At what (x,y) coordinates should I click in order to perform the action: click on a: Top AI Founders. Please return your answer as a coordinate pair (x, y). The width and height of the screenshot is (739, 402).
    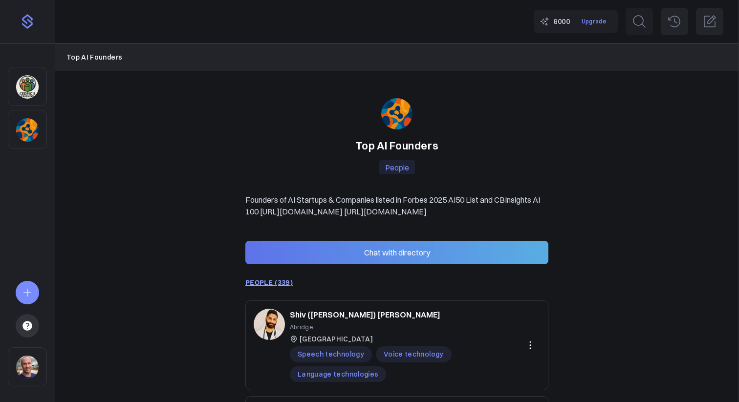
    Looking at the image, I should click on (94, 57).